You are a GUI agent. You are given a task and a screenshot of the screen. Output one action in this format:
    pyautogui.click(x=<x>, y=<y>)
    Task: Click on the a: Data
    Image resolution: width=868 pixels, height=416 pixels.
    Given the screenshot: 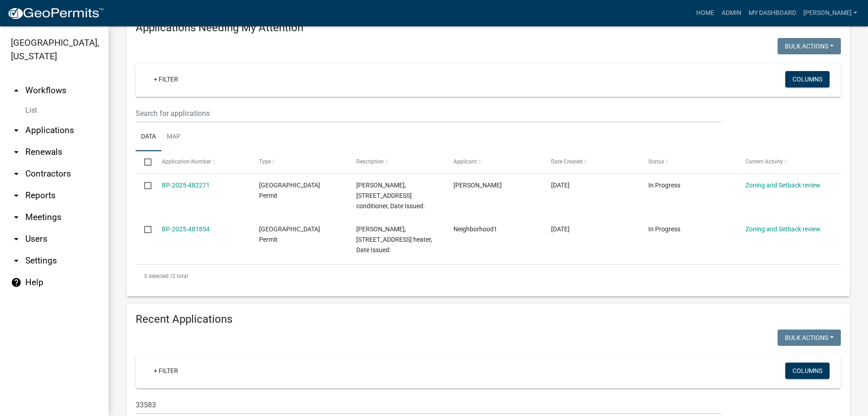 What is the action you would take?
    pyautogui.click(x=148, y=137)
    